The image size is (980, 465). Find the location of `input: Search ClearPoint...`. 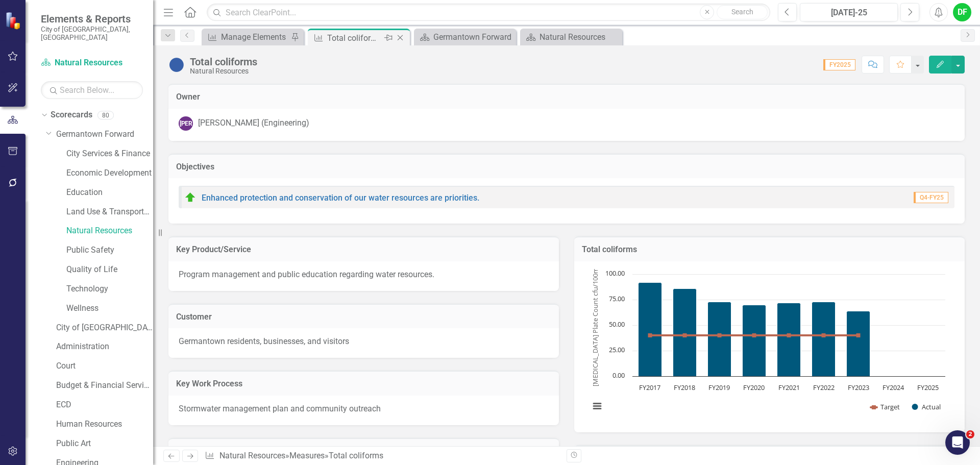

input: Search ClearPoint... is located at coordinates (488, 12).